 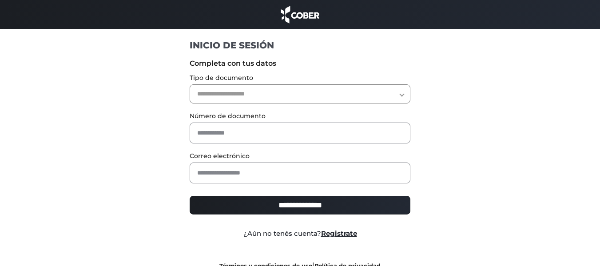 What do you see at coordinates (300, 14) in the screenshot?
I see `img: cober_marca.png` at bounding box center [300, 14].